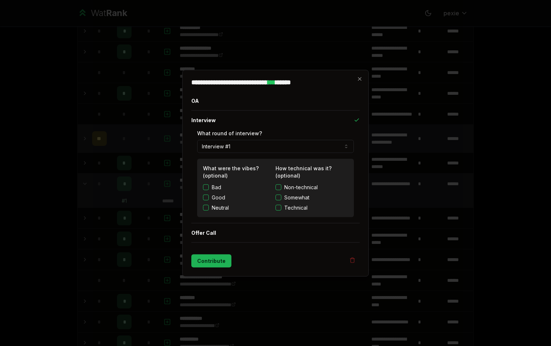 The width and height of the screenshot is (551, 346). What do you see at coordinates (301, 187) in the screenshot?
I see `span: Non-technical` at bounding box center [301, 187].